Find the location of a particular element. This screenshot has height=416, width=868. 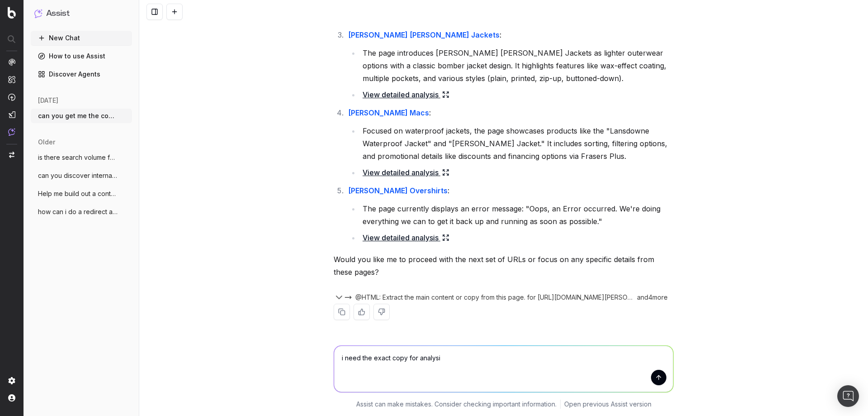

li: The page currently displays an error message: "Oops, an Error occurred. We're doing everything we... is located at coordinates (516, 214).